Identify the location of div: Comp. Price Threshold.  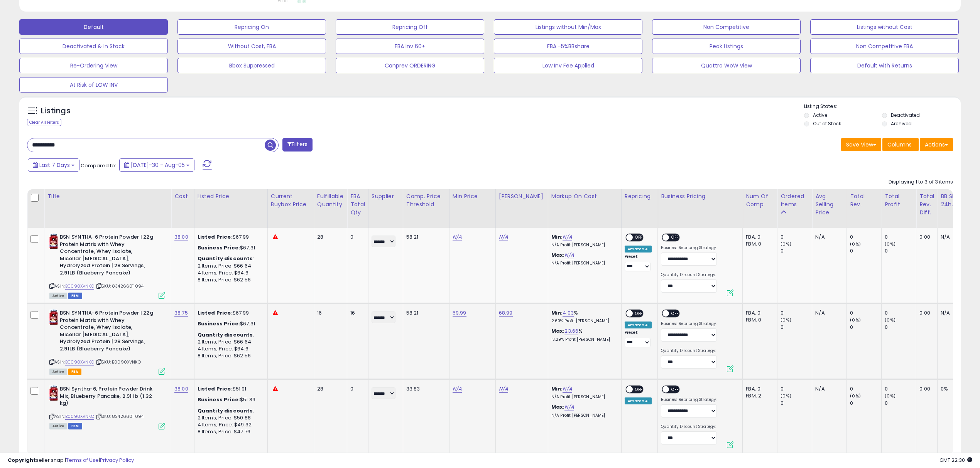
(426, 201).